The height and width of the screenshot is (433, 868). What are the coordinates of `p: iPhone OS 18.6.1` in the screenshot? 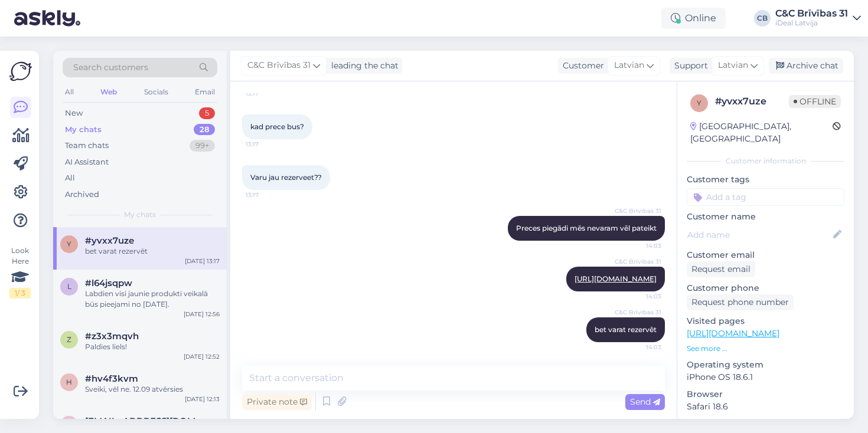 It's located at (765, 377).